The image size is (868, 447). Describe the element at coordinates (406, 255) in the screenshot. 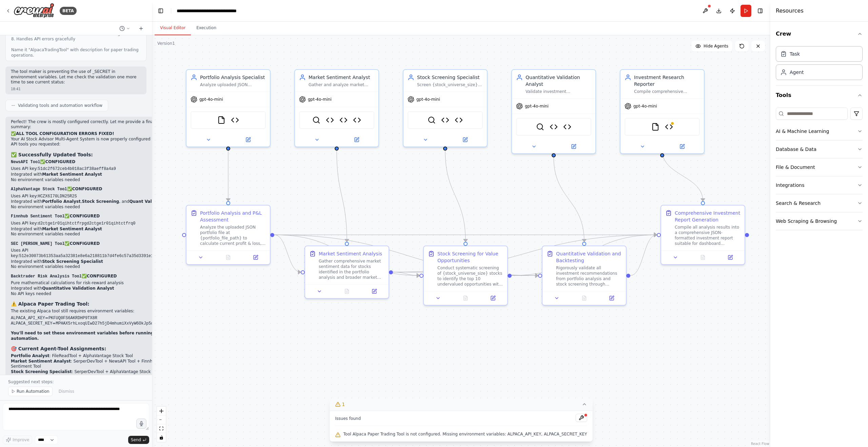

I see `g: Edge from 2a097b41-907e-4957-ba1b-dddf8b601514 to 0bf5f684-174f-49ac-b907-089078b6060e` at that location.